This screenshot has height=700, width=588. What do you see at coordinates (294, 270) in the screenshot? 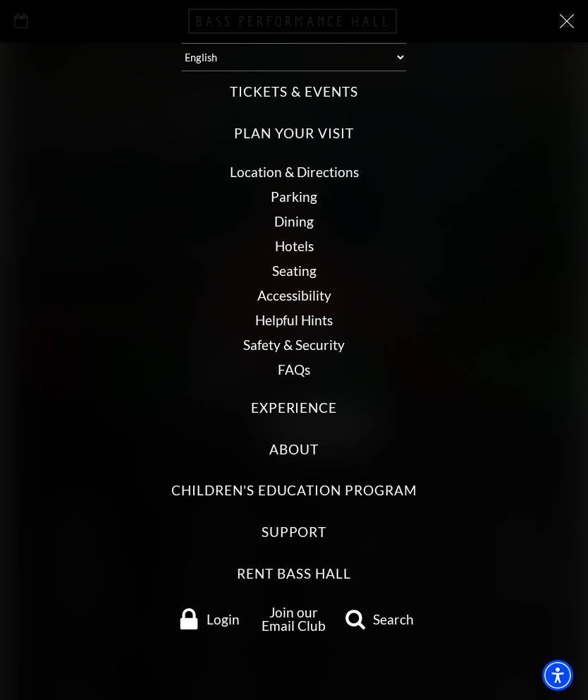
I see `a: Seating` at bounding box center [294, 270].